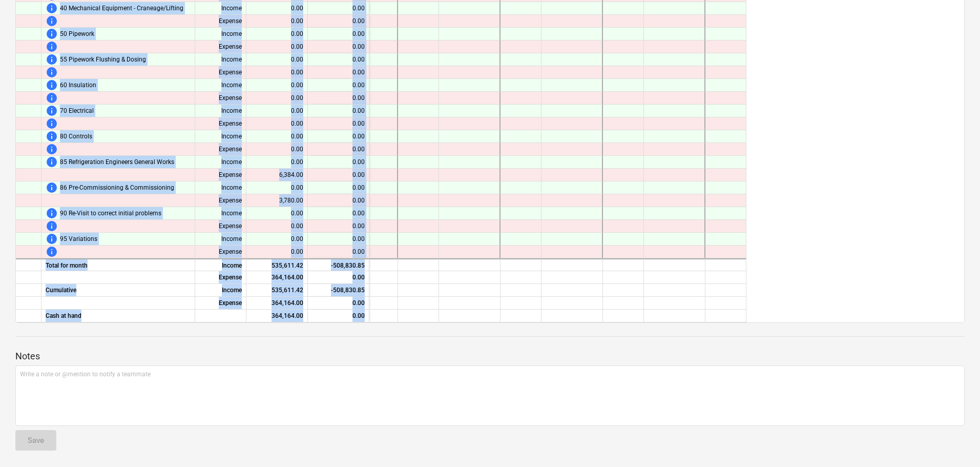 This screenshot has width=980, height=467. What do you see at coordinates (77, 111) in the screenshot?
I see `span: 70 Electrical` at bounding box center [77, 111].